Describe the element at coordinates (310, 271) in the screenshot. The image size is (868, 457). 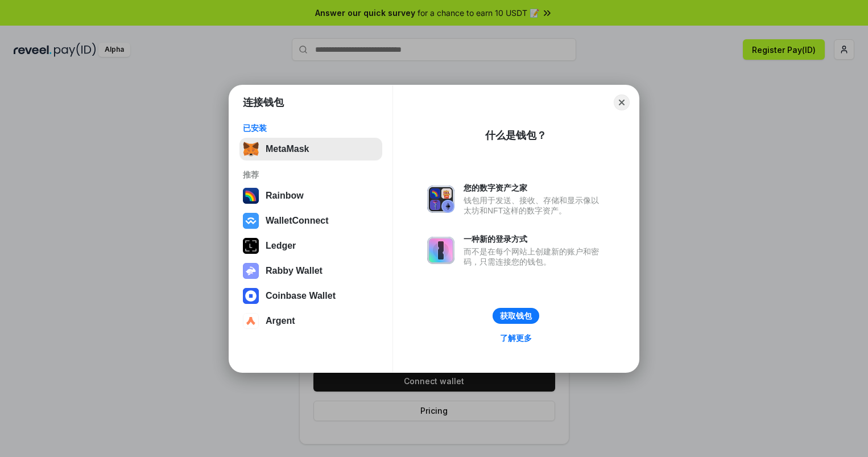
I see `button: Rabby Wallet` at that location.